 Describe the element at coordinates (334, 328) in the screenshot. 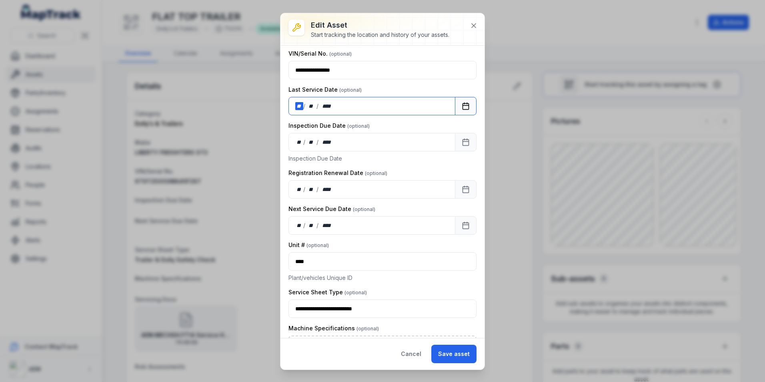

I see `label: Machine Specifications` at that location.